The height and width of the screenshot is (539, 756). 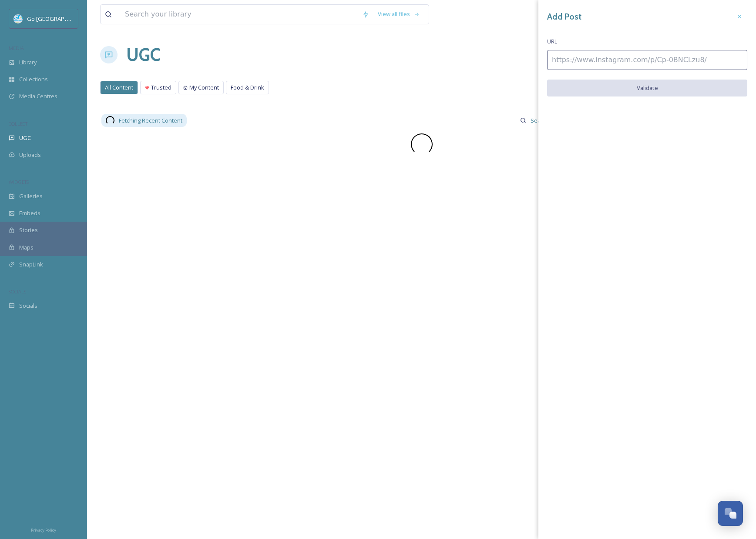 I want to click on span: URL, so click(x=552, y=42).